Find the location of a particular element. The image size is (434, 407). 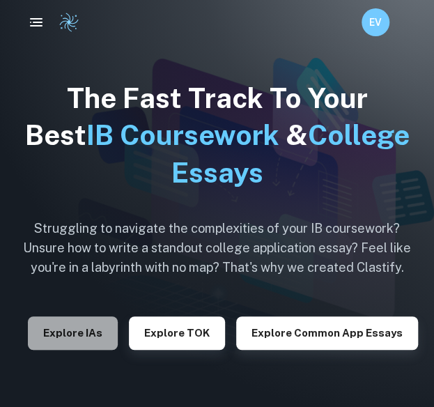

button: Explore Common App essays is located at coordinates (326, 333).